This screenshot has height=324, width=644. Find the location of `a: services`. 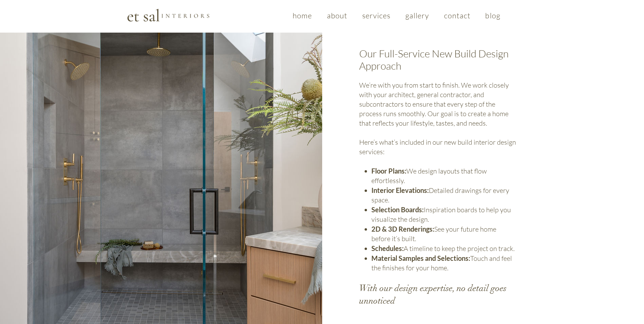

a: services is located at coordinates (376, 15).